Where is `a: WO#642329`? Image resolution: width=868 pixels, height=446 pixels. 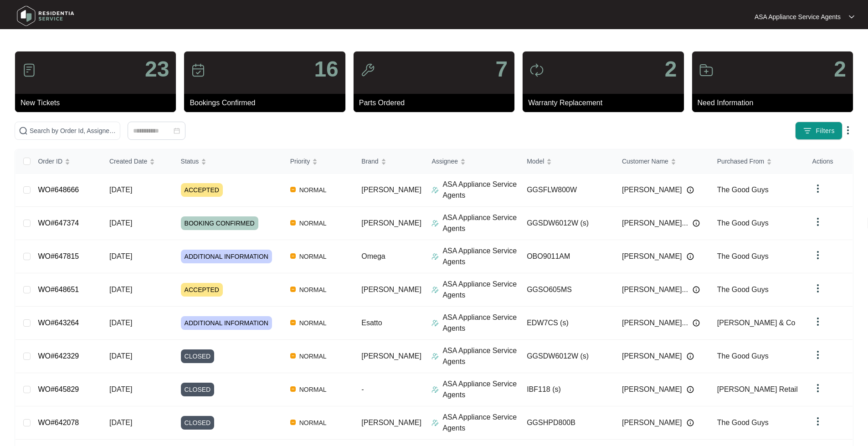
a: WO#642329 is located at coordinates (59, 356).